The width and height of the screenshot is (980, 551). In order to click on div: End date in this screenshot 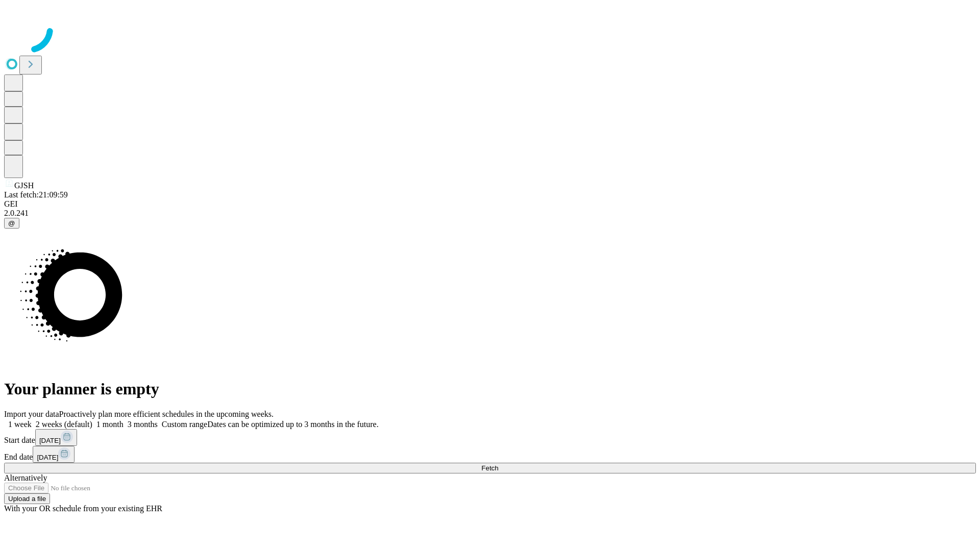, I will do `click(490, 454)`.